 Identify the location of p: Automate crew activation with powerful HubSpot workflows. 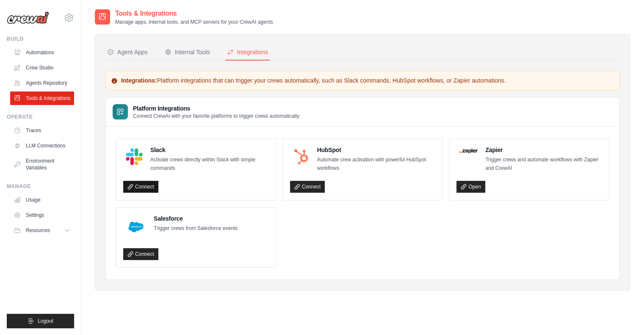
(376, 164).